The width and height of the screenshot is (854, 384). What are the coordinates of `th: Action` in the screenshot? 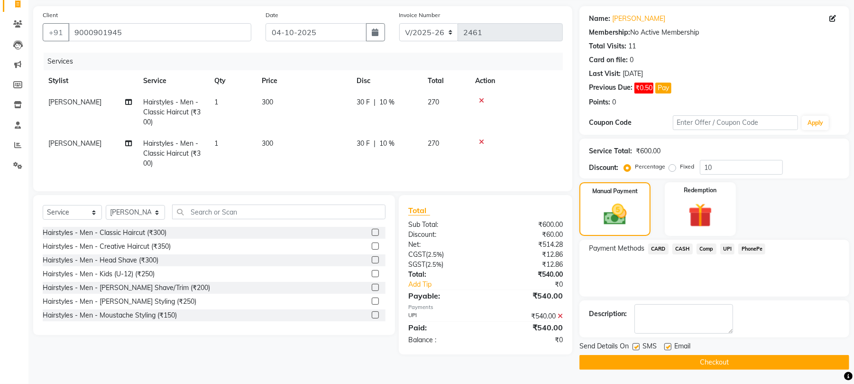 It's located at (516, 81).